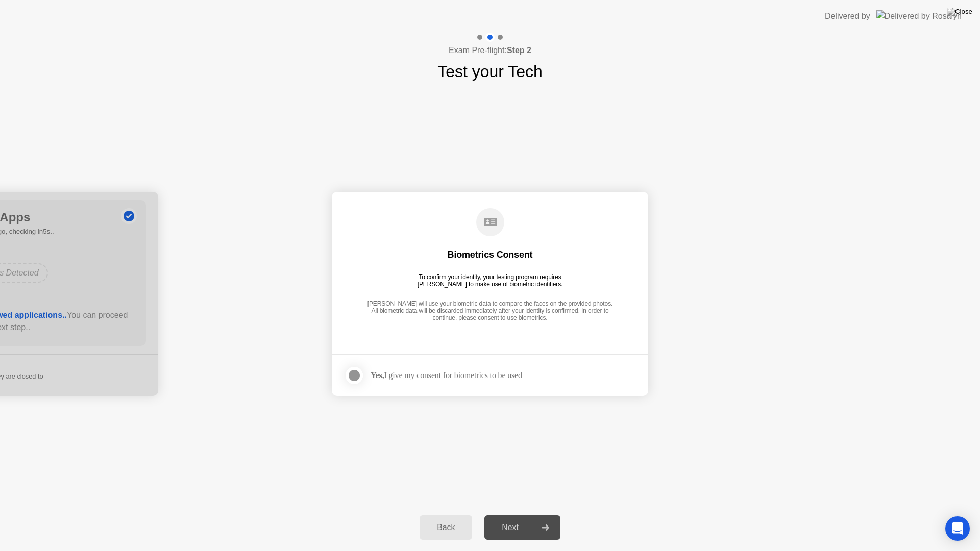 The image size is (980, 551). Describe the element at coordinates (958, 529) in the screenshot. I see `div: Open Intercom Messenger` at that location.